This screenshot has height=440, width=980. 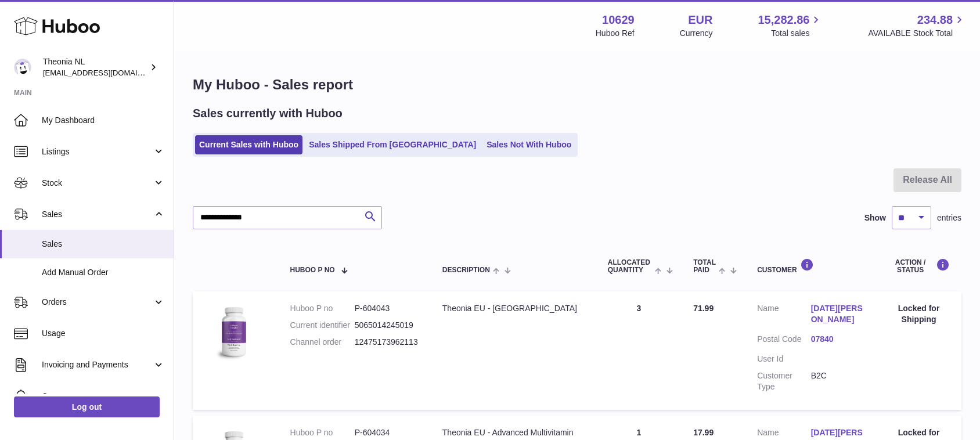 I want to click on div: Theonia NL, so click(x=95, y=67).